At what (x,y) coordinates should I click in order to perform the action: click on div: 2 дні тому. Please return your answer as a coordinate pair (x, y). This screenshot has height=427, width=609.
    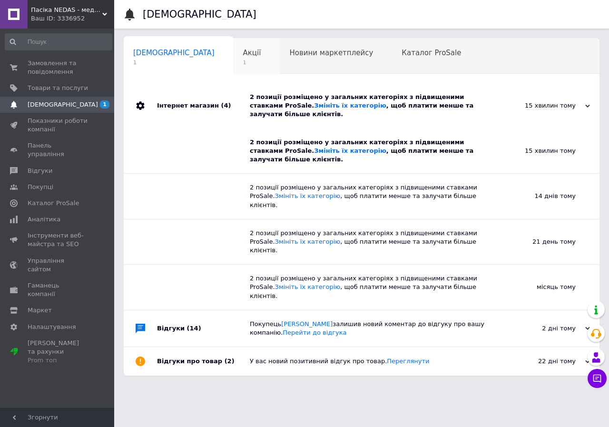
    Looking at the image, I should click on (542, 328).